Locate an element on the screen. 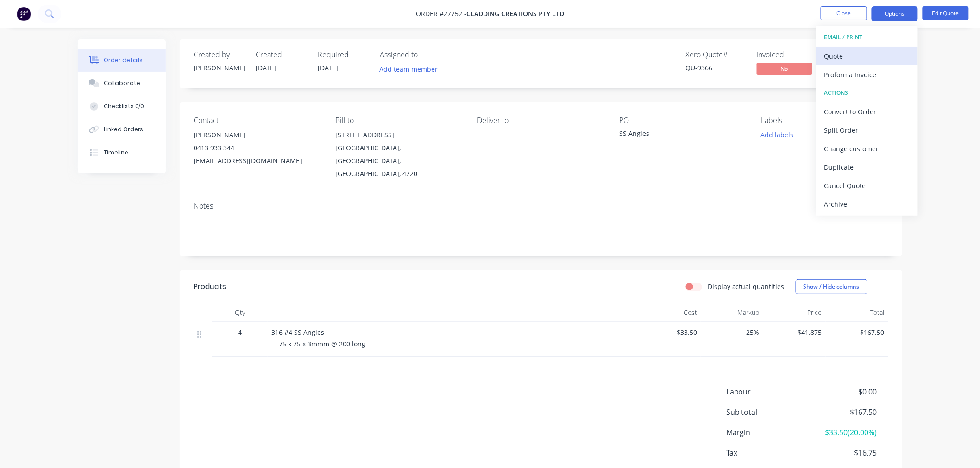 The image size is (980, 468). div: Invoiced is located at coordinates (786, 54).